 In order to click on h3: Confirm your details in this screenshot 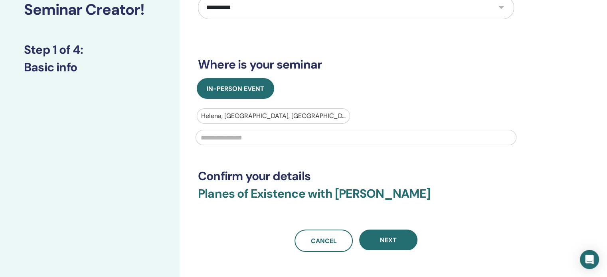, I will do `click(356, 176)`.